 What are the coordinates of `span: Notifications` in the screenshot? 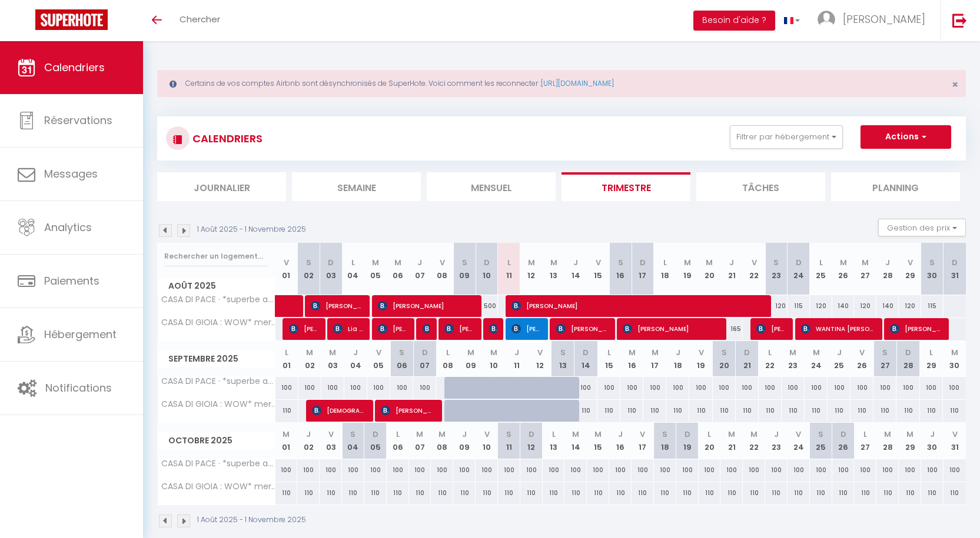 It's located at (78, 388).